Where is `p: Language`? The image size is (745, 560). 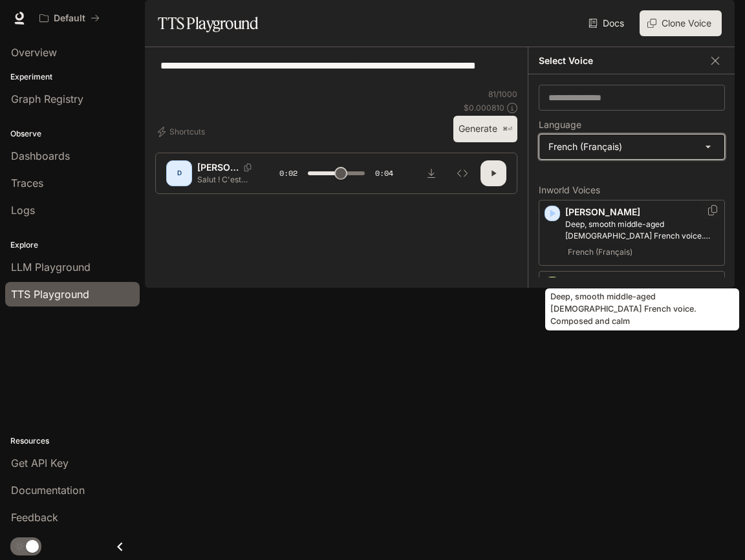
p: Language is located at coordinates (560, 125).